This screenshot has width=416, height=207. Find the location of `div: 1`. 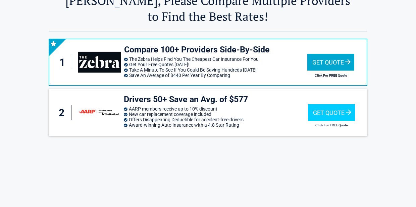

div: 1 is located at coordinates (64, 62).